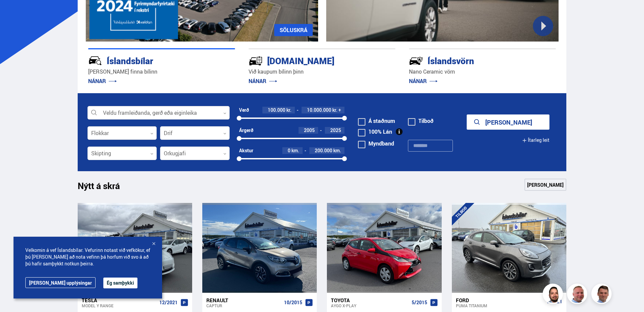  I want to click on div: Toyota, so click(369, 300).